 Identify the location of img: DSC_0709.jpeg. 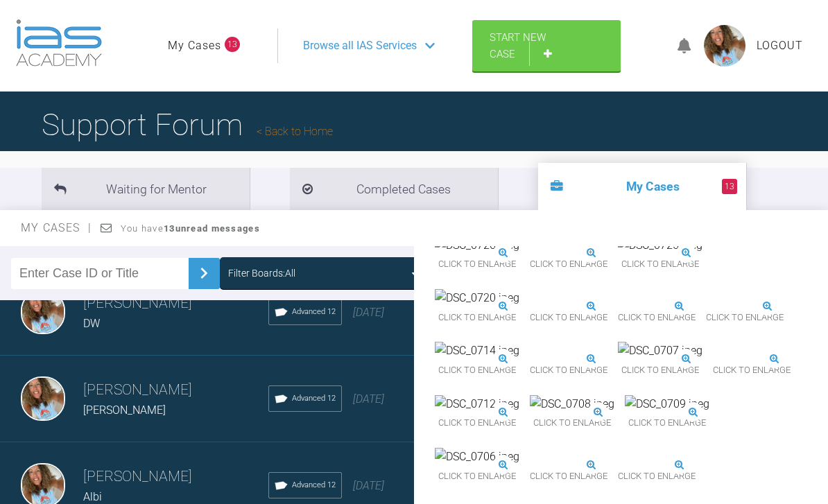
(667, 404).